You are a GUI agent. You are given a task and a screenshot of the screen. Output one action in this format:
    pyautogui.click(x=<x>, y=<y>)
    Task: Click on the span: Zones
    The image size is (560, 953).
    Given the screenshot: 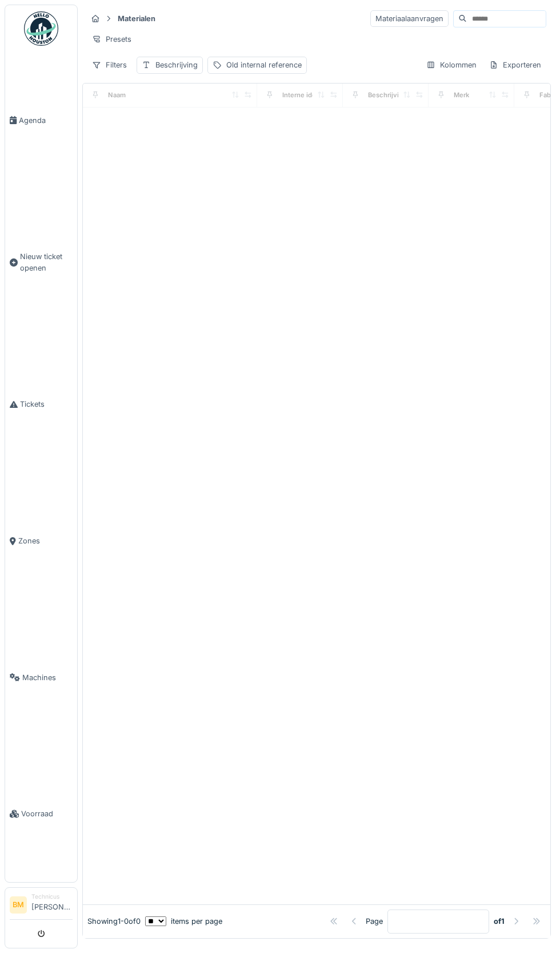 What is the action you would take?
    pyautogui.click(x=45, y=541)
    